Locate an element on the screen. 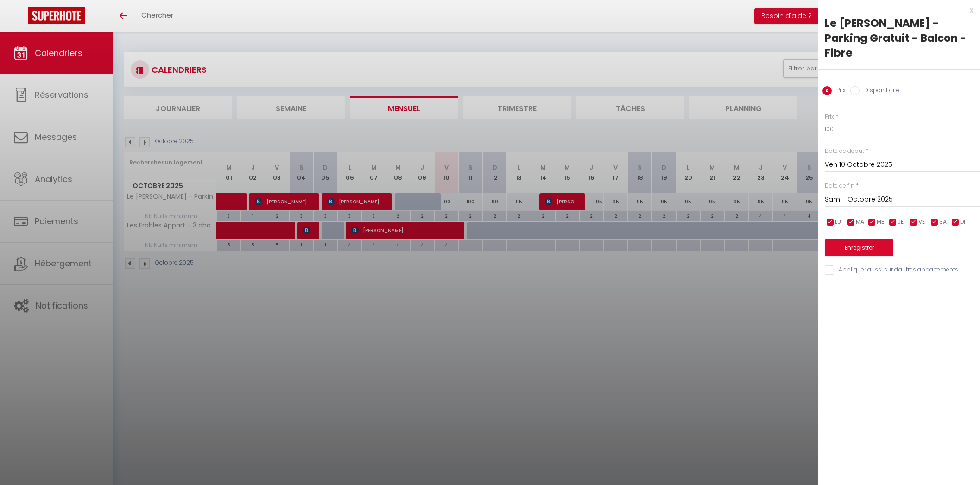  button: Enregistrer is located at coordinates (859, 248).